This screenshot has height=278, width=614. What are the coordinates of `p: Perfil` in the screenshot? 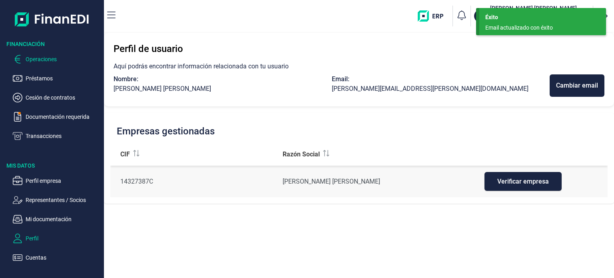 It's located at (63, 238).